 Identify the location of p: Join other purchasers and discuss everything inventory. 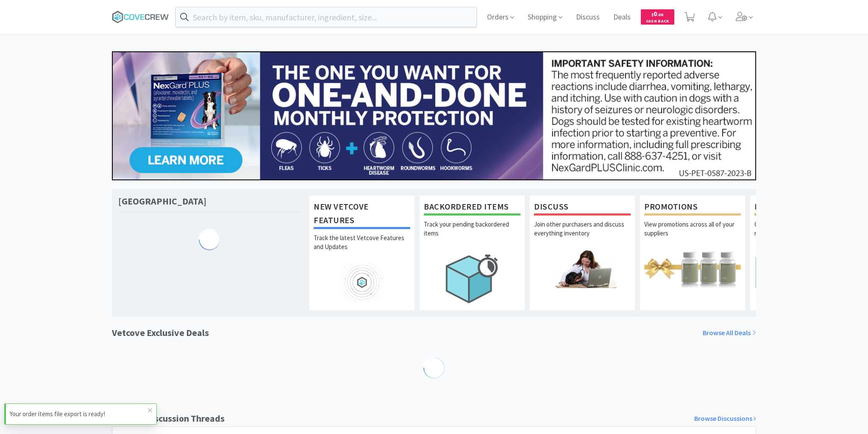
(583, 235).